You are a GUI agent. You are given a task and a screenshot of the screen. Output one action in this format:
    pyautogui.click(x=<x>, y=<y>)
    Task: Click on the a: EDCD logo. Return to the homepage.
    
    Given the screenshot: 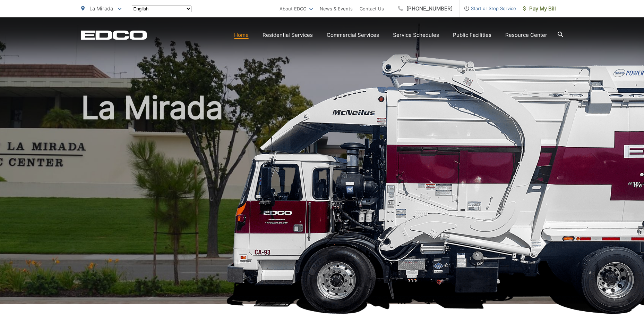 What is the action you would take?
    pyautogui.click(x=114, y=35)
    